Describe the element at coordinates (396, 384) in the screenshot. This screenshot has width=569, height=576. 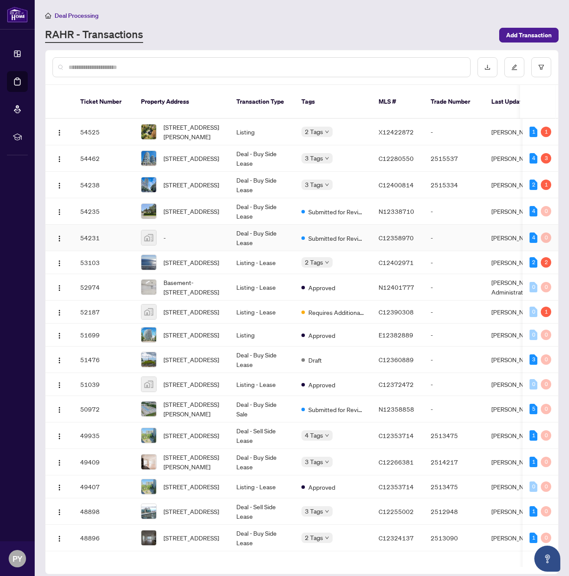
I see `span: C12372472` at that location.